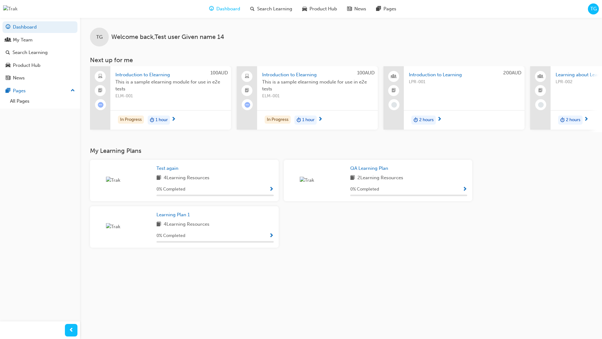 The height and width of the screenshot is (339, 602). I want to click on div: Product Hub, so click(27, 65).